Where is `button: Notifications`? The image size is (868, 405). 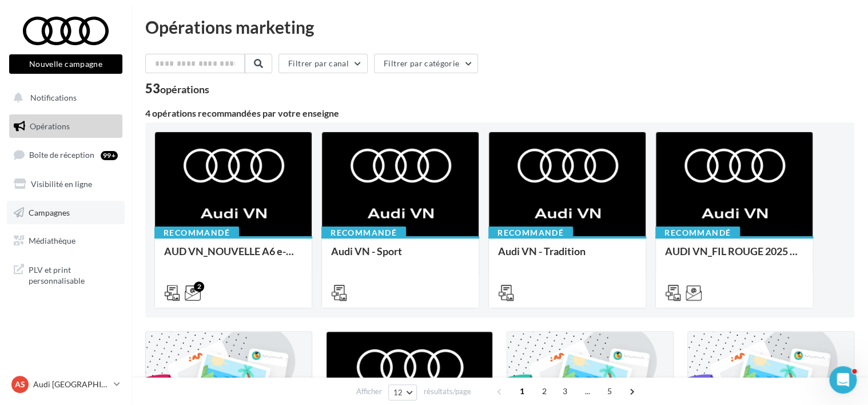
button: Notifications is located at coordinates (63, 98).